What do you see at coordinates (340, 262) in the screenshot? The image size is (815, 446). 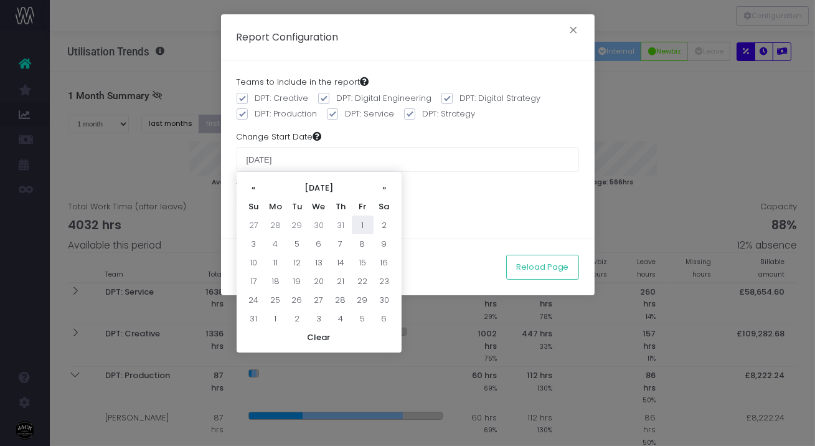 I see `td: 14` at bounding box center [340, 262].